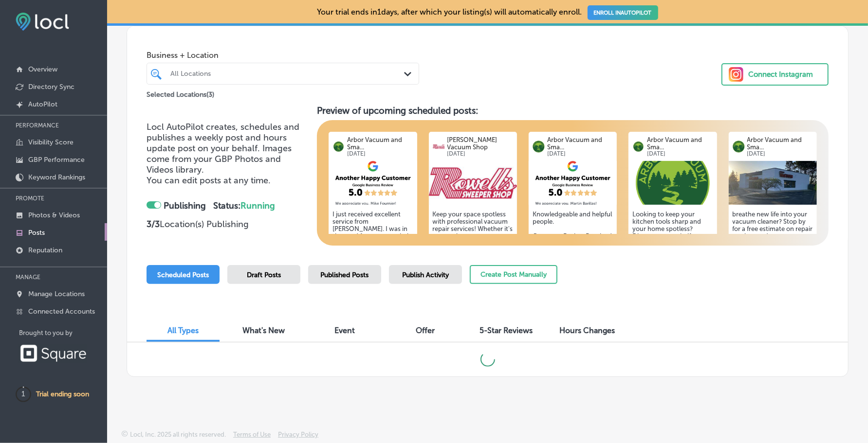 This screenshot has width=868, height=443. I want to click on span: Scheduled Posts, so click(183, 275).